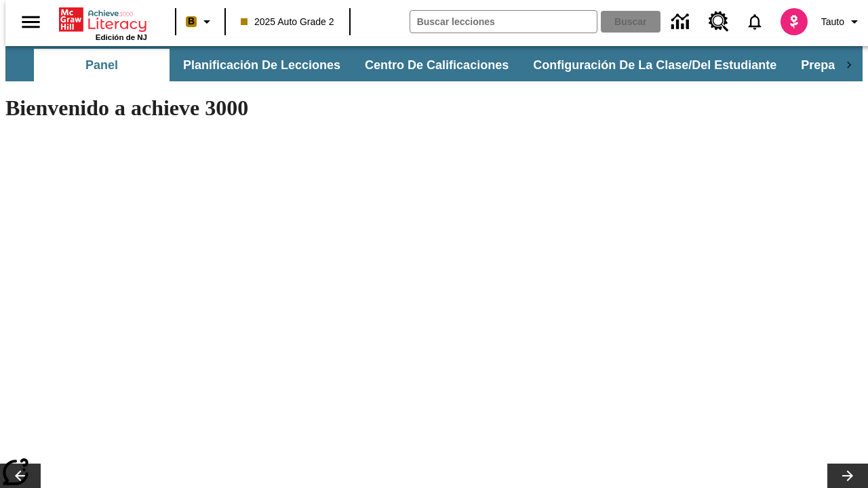 The image size is (868, 488). What do you see at coordinates (191, 21) in the screenshot?
I see `span: B` at bounding box center [191, 21].